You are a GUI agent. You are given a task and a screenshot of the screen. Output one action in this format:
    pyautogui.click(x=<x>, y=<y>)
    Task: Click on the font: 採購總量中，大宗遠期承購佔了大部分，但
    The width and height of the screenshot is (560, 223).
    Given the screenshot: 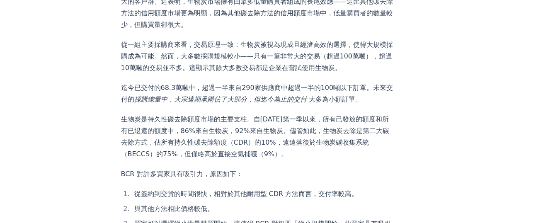 What is the action you would take?
    pyautogui.click(x=197, y=99)
    